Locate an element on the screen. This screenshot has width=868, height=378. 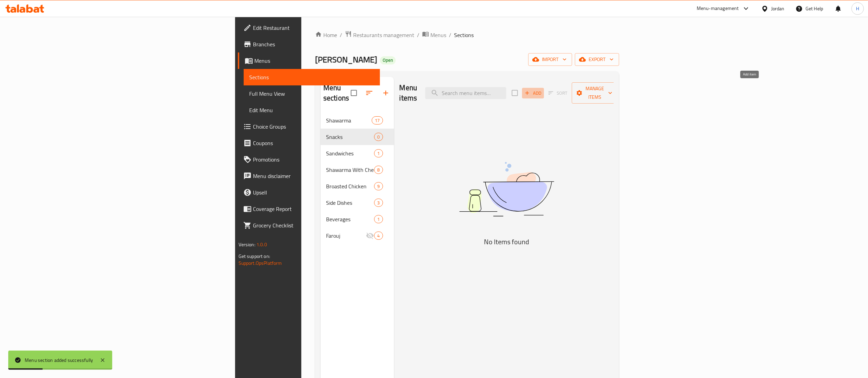
div: Snacks is located at coordinates (350, 137).